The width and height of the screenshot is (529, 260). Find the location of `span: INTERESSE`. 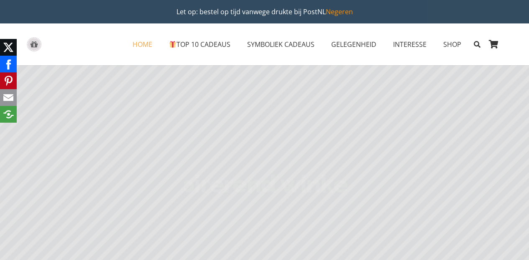

span: INTERESSE is located at coordinates (410, 44).